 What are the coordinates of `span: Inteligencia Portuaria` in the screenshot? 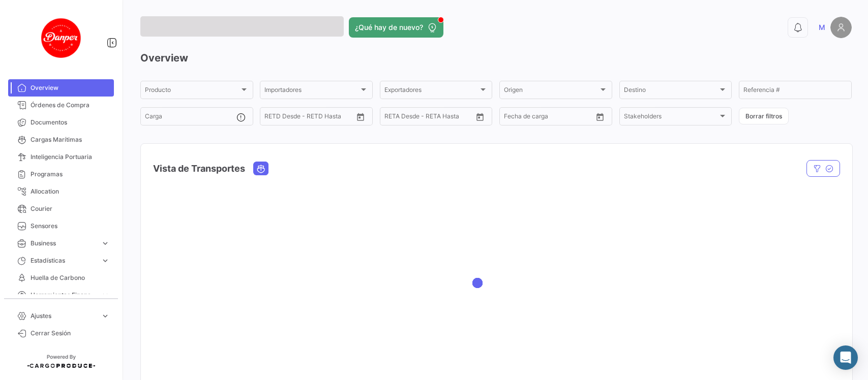 It's located at (70, 157).